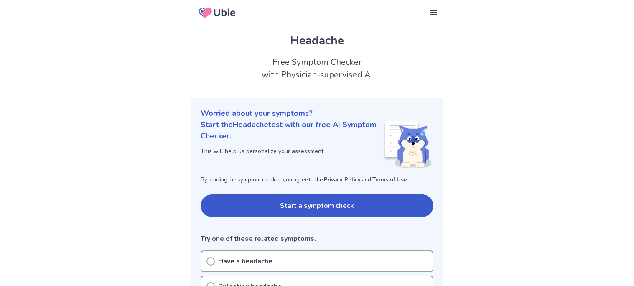 The width and height of the screenshot is (634, 286). Describe the element at coordinates (292, 151) in the screenshot. I see `p: This will help us personalize your assessment.` at that location.